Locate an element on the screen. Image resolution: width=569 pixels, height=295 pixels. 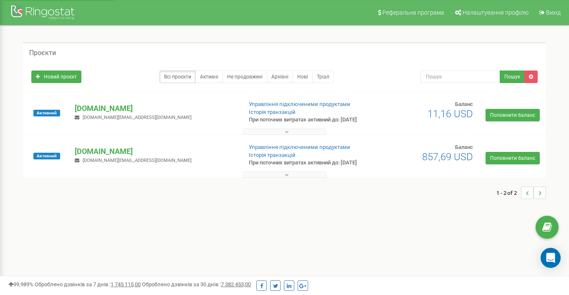
div: Open Intercom Messenger is located at coordinates (551, 258).